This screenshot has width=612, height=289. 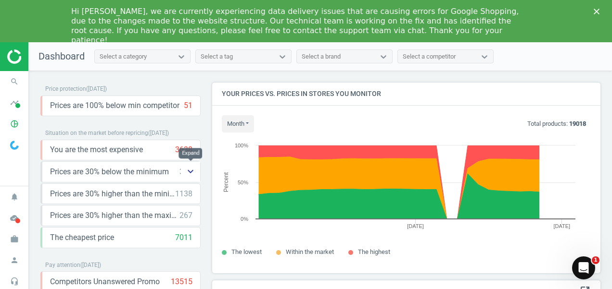 What do you see at coordinates (96, 150) in the screenshot?
I see `span: You are the most expensive` at bounding box center [96, 150].